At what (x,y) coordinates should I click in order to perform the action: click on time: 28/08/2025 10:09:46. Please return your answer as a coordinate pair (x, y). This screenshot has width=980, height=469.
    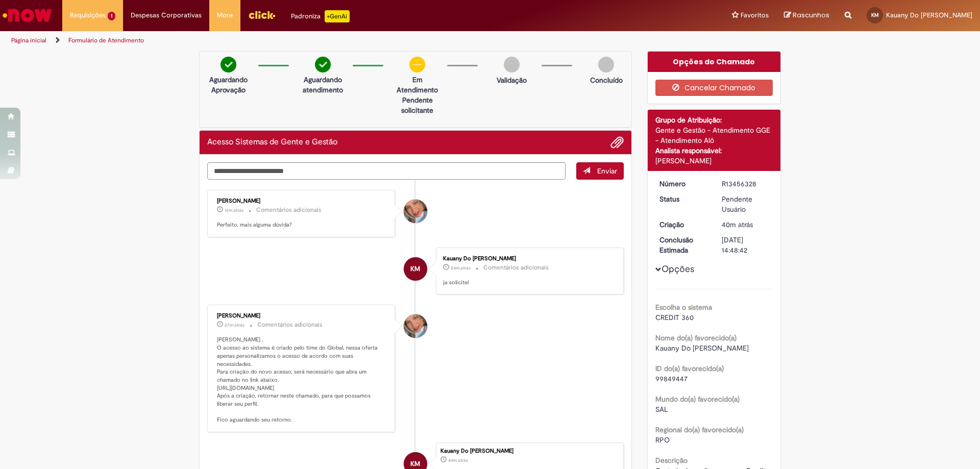
    Looking at the image, I should click on (234, 210).